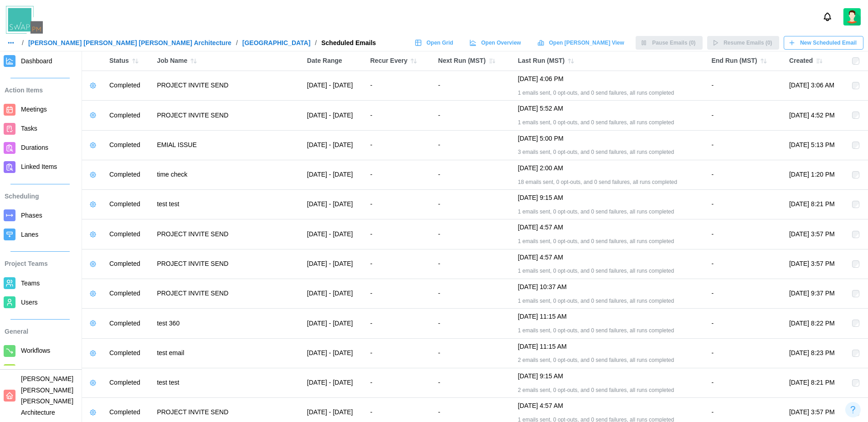  What do you see at coordinates (36, 61) in the screenshot?
I see `span: Dashboard` at bounding box center [36, 61].